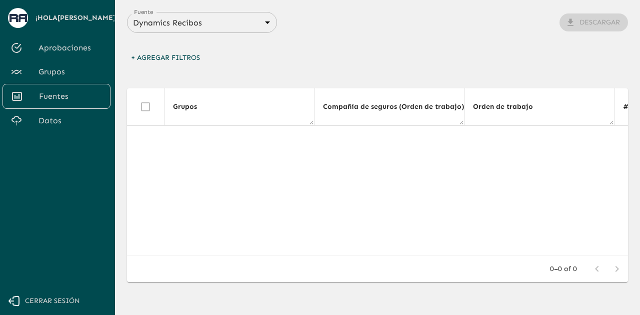 Image resolution: width=640 pixels, height=315 pixels. What do you see at coordinates (434, 107) in the screenshot?
I see `span: Compañía de seguros (Orden de trabajo) (Orden de trabajo)` at bounding box center [434, 107].